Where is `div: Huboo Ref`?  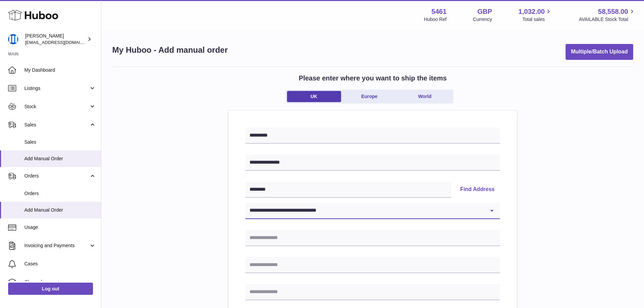 div: Huboo Ref is located at coordinates (435, 19).